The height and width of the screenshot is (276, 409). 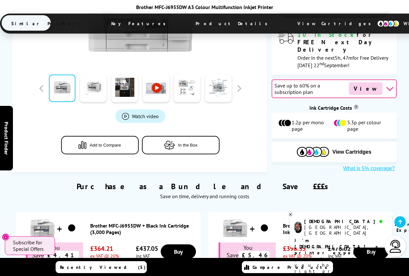 What do you see at coordinates (144, 229) in the screenshot?
I see `a: Brother MFC-J6955DW + Black Ink Cartridge (3,000 Pages)` at bounding box center [144, 229].